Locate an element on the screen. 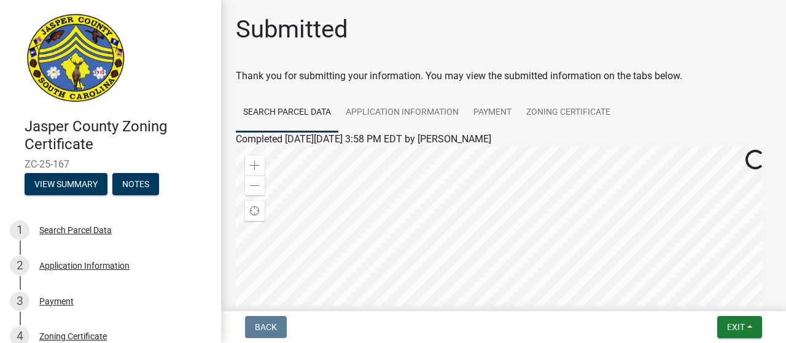 This screenshot has width=786, height=343. div: 1 is located at coordinates (20, 230).